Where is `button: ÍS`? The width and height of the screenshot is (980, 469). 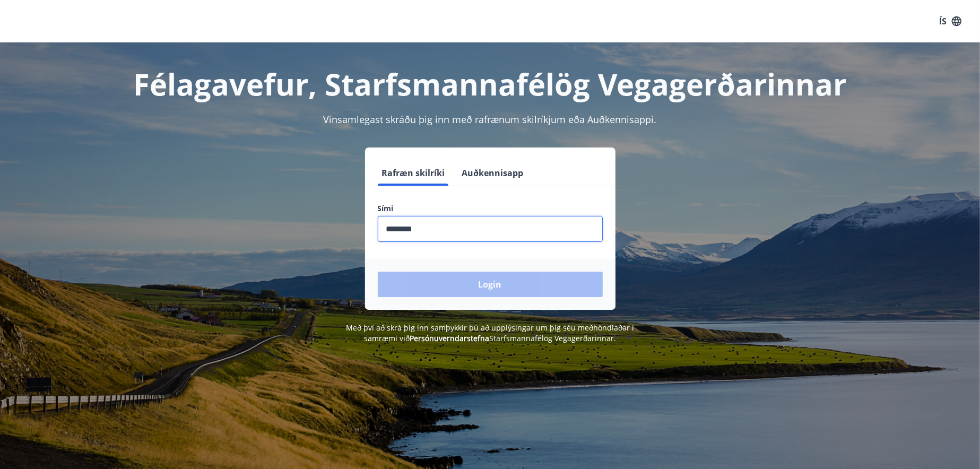
button: ÍS is located at coordinates (951, 22).